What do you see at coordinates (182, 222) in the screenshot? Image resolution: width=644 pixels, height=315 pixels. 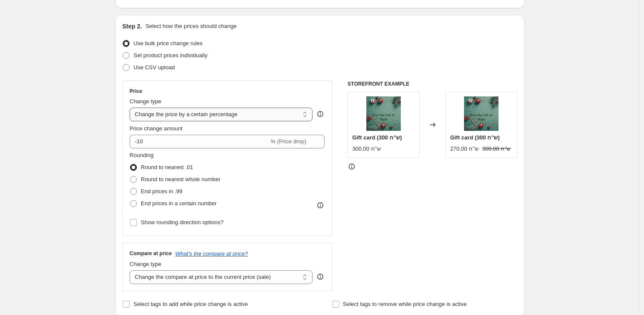 I see `span: Show rounding direction options?` at bounding box center [182, 222].